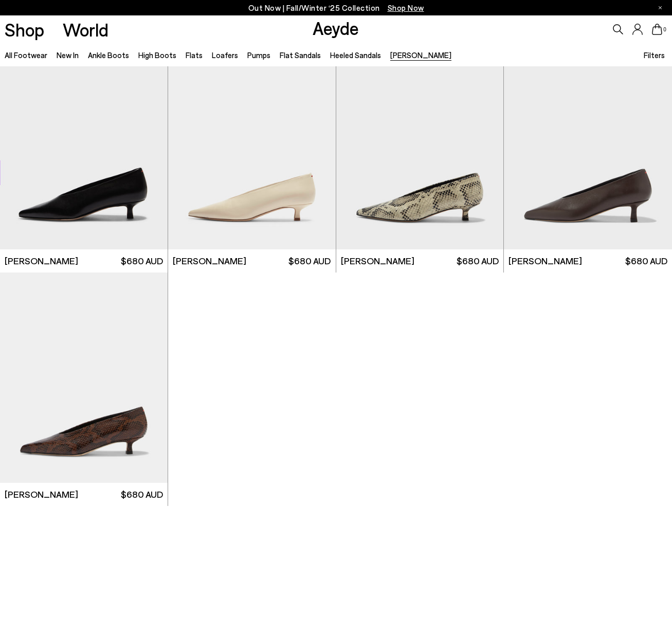  What do you see at coordinates (26, 55) in the screenshot?
I see `a: All Footwear` at bounding box center [26, 55].